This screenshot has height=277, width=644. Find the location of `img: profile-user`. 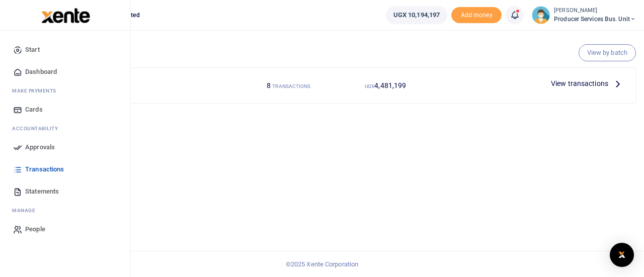

img: profile-user is located at coordinates (541, 15).